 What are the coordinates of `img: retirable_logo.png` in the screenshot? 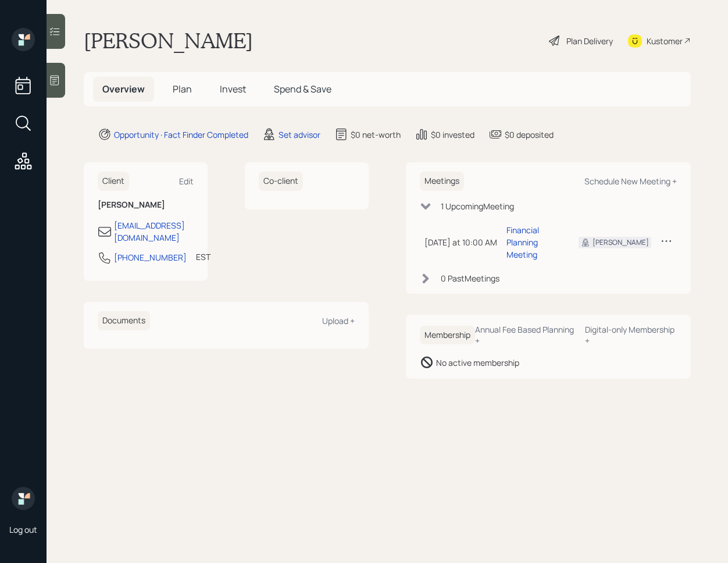 It's located at (23, 498).